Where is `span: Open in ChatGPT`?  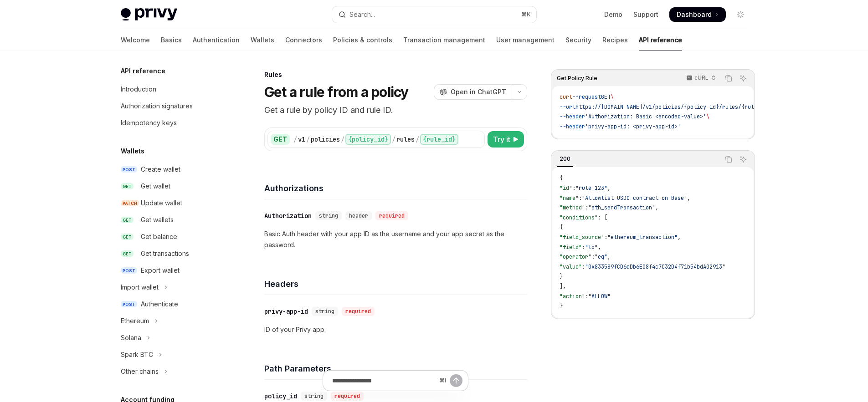 span: Open in ChatGPT is located at coordinates (478, 92).